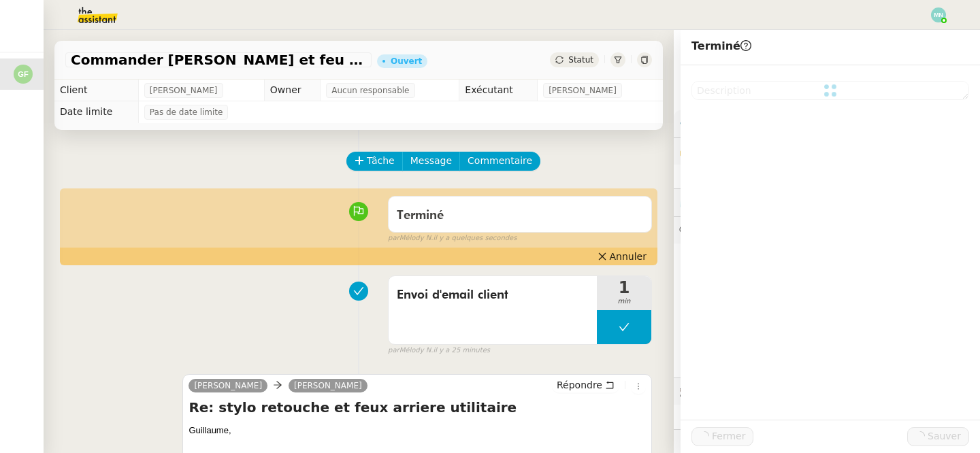 This screenshot has width=980, height=453. What do you see at coordinates (417, 407) in the screenshot?
I see `h4: Re: stylo retouche et feux arriere utilitaire` at bounding box center [417, 407].